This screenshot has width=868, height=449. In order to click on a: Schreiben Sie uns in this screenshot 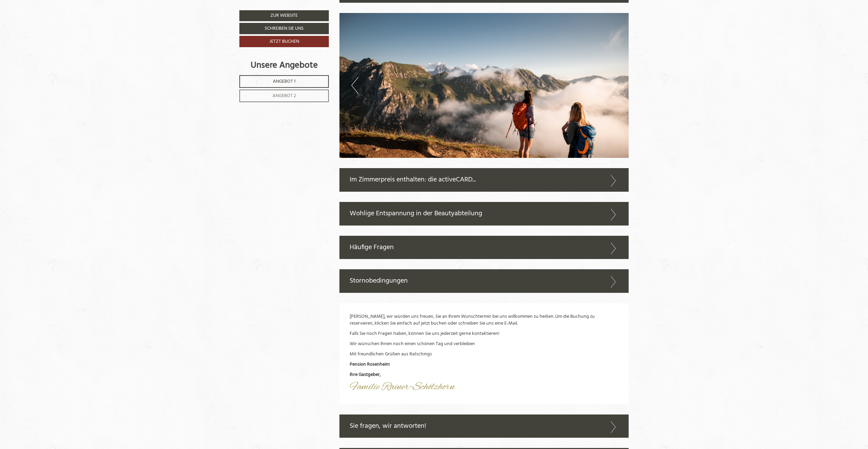, I will do `click(284, 29)`.